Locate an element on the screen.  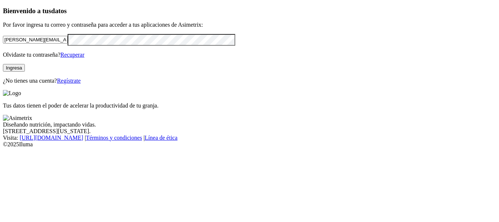
input: Tu correo is located at coordinates (35, 39).